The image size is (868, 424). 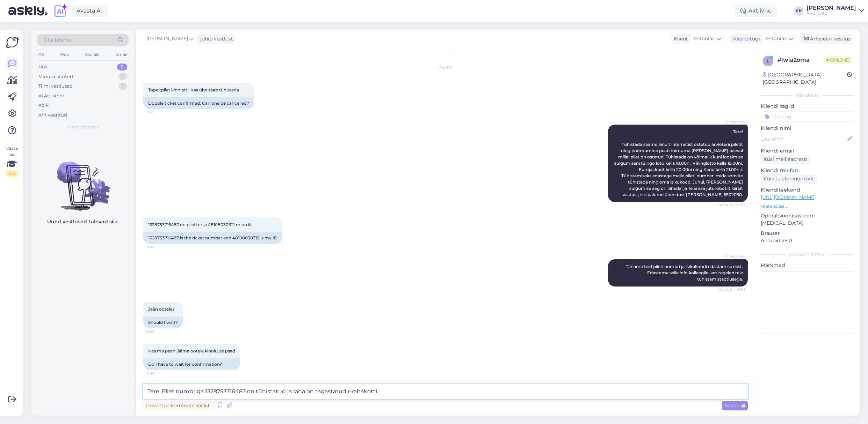 What do you see at coordinates (732, 205) in the screenshot?
I see `span: Nähtud ✓ 19:02` at bounding box center [732, 205].